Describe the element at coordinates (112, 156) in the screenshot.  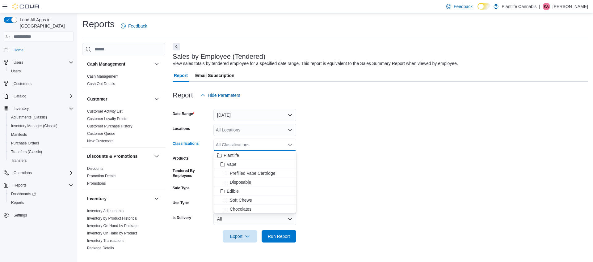
I see `h3: Discounts & Promotions` at that location.